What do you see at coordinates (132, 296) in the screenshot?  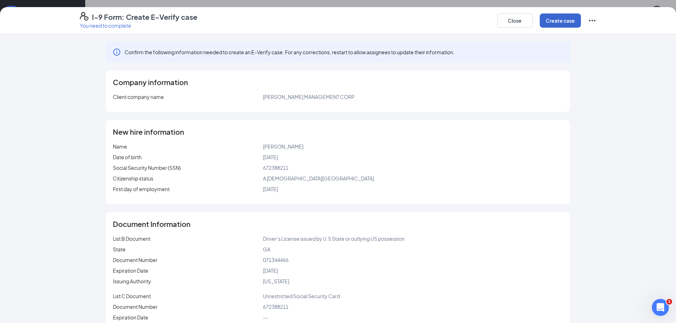 I see `span: List C Document` at bounding box center [132, 296].